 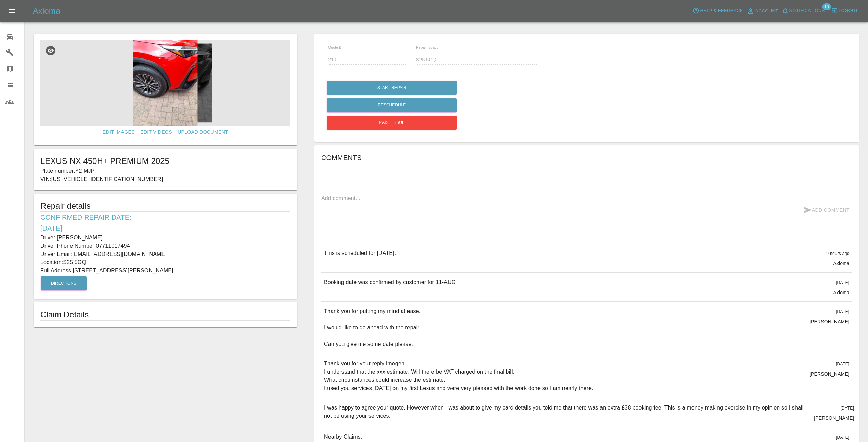 What do you see at coordinates (165, 161) in the screenshot?
I see `h1: LEXUS NX 450H+ PREMIUM 2025` at bounding box center [165, 161].